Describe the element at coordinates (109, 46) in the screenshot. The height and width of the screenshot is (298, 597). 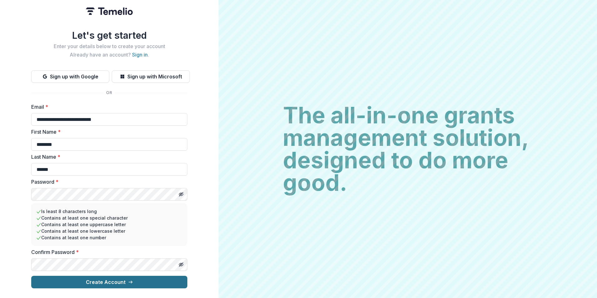
I see `h2: Enter your details below to create your account` at that location.